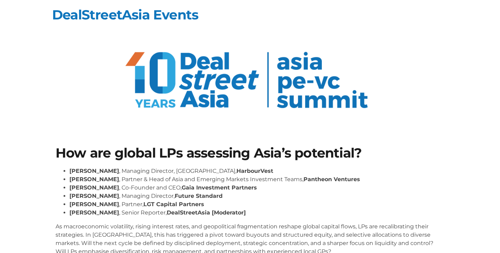 The height and width of the screenshot is (253, 500). I want to click on strong: Gaia Investment Partners, so click(219, 188).